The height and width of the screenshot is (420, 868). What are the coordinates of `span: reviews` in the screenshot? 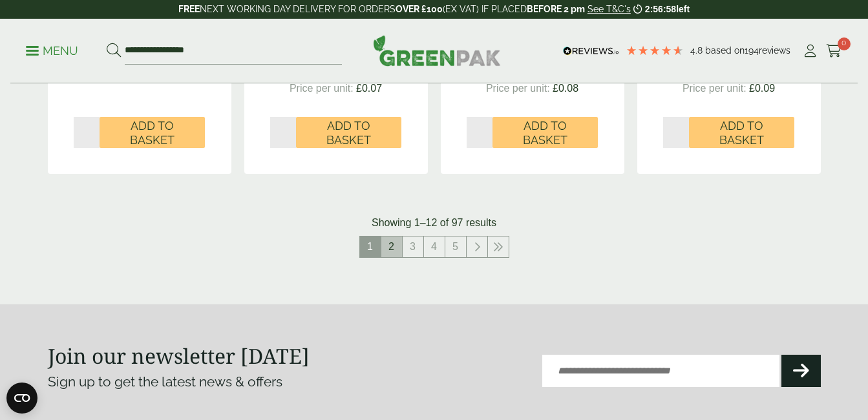 It's located at (774, 50).